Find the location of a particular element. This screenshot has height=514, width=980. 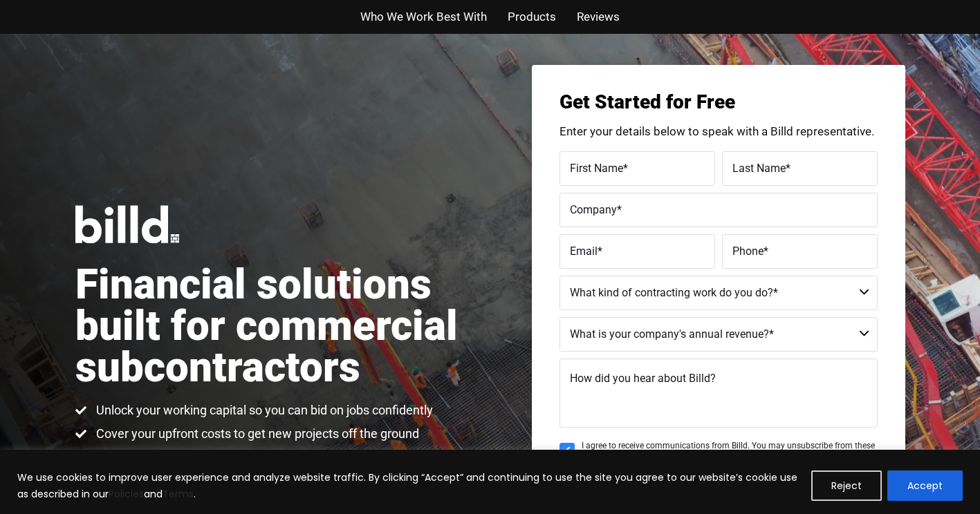

button: Accept is located at coordinates (925, 486).